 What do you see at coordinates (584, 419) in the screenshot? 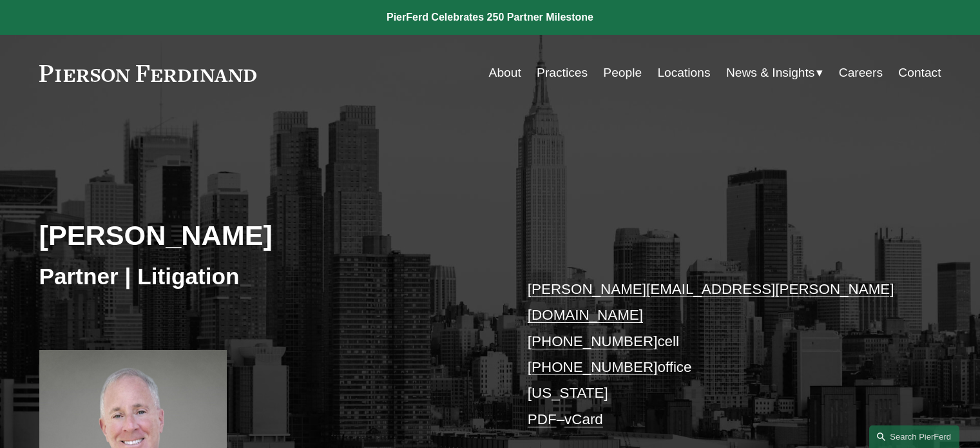
I see `a: vCard` at bounding box center [584, 419].